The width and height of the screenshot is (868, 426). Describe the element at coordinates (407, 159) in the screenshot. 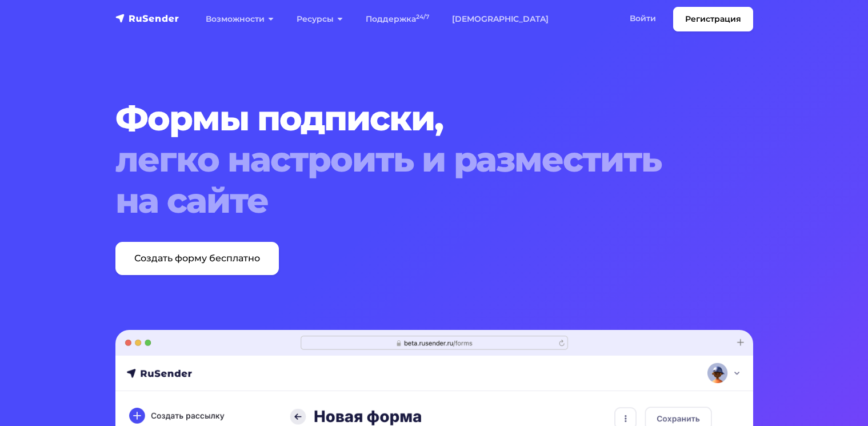

I see `h1: Формы подписки,` at that location.